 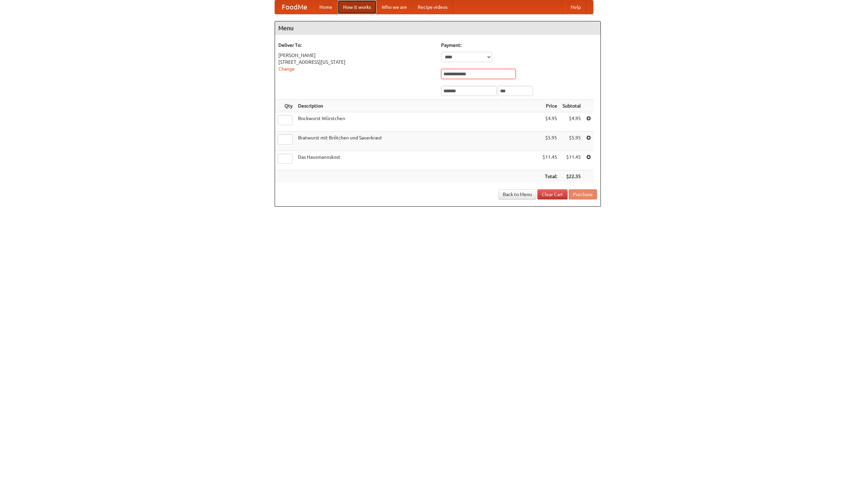 What do you see at coordinates (550, 106) in the screenshot?
I see `th: Price` at bounding box center [550, 106].